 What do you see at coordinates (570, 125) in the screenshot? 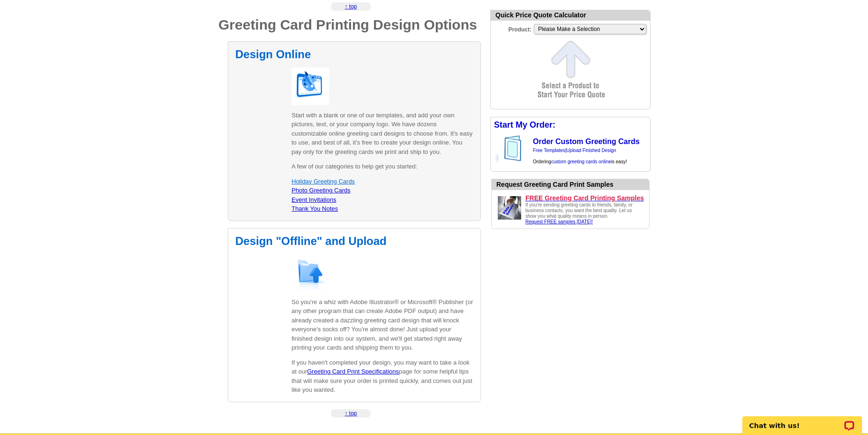
I see `div: Start My Order:` at bounding box center [570, 125].